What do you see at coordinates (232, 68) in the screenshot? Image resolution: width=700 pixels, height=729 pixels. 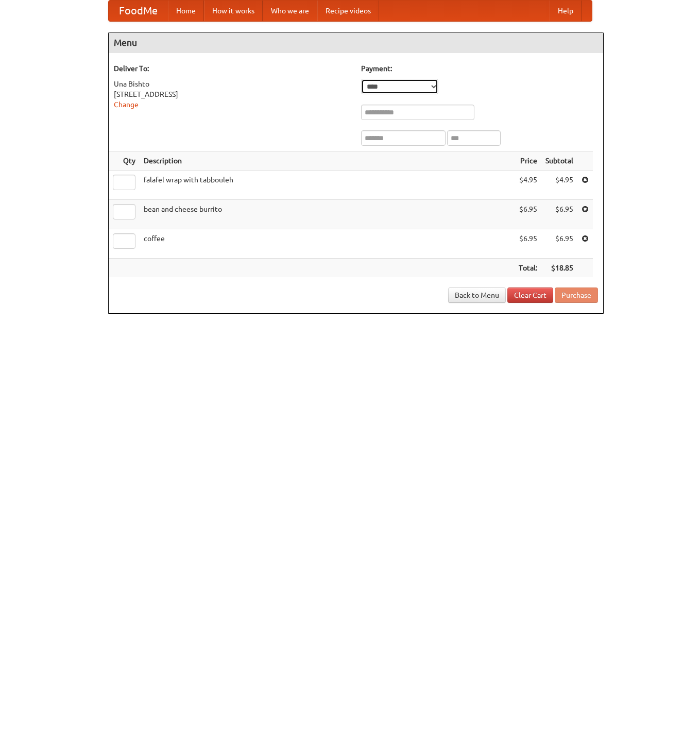 I see `h5: Deliver To:` at bounding box center [232, 68].